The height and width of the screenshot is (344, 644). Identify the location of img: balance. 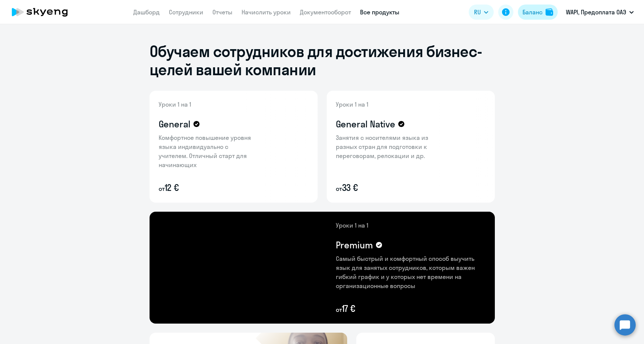
(549, 12).